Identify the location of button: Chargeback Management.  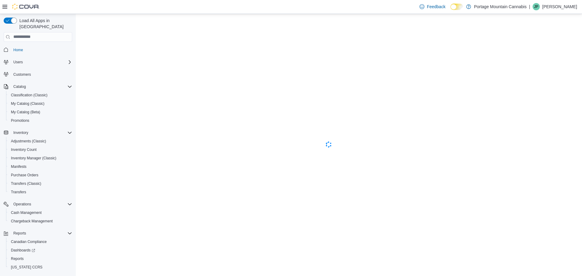
(40, 221).